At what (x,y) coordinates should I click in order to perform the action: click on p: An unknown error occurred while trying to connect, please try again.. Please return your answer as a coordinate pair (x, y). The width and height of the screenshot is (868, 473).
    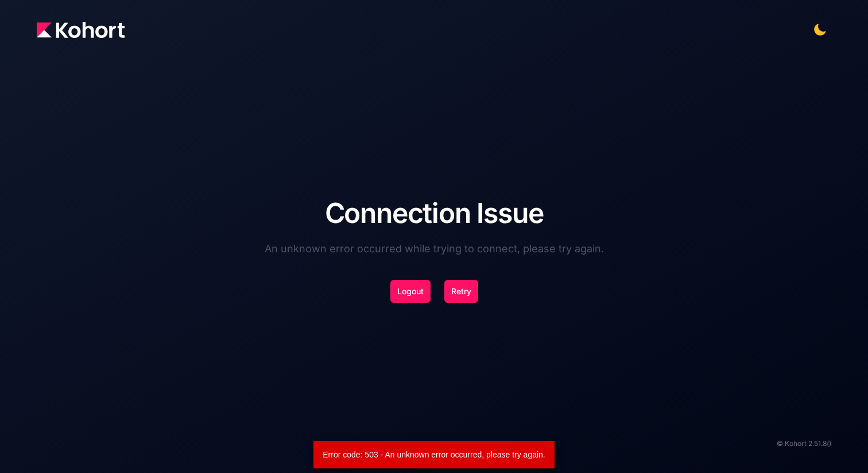
    Looking at the image, I should click on (434, 249).